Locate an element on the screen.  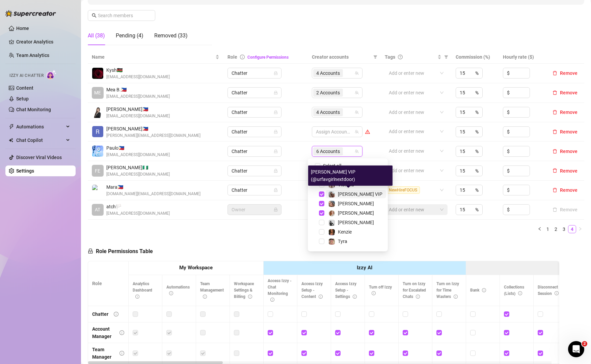
span: Turn off Izzy is located at coordinates (380, 290).